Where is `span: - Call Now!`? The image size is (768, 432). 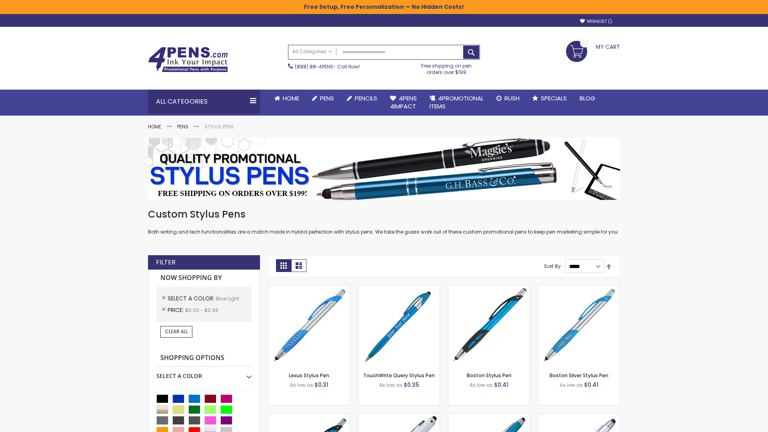 span: - Call Now! is located at coordinates (327, 66).